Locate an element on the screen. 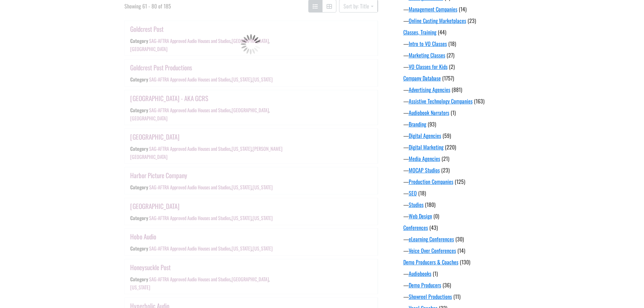 The image size is (644, 308). a: Production Companies is located at coordinates (431, 182).